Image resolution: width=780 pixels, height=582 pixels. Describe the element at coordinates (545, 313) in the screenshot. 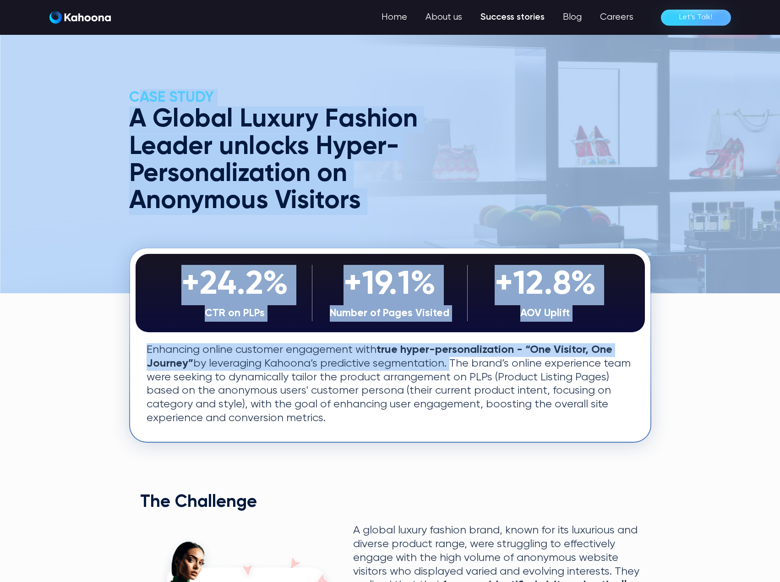

I see `div: AOV Uplift` at that location.